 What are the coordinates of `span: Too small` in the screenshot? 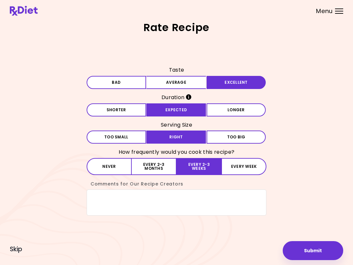 It's located at (116, 137).